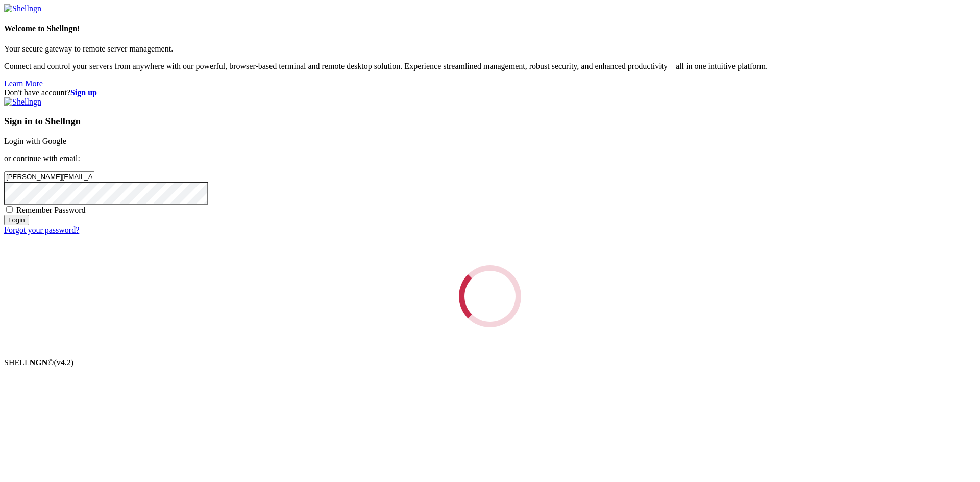  Describe the element at coordinates (64, 363) in the screenshot. I see `span: 4.2.0` at that location.